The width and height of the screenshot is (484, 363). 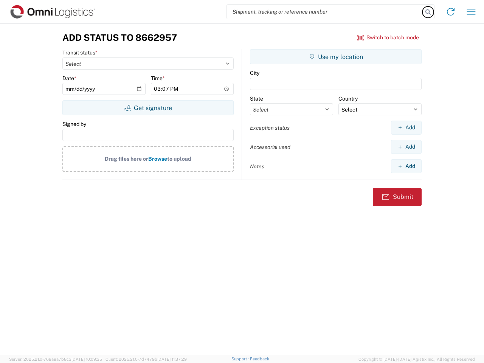 What do you see at coordinates (146, 359) in the screenshot?
I see `span: Client: 2025.21.0-7d7479b` at bounding box center [146, 359].